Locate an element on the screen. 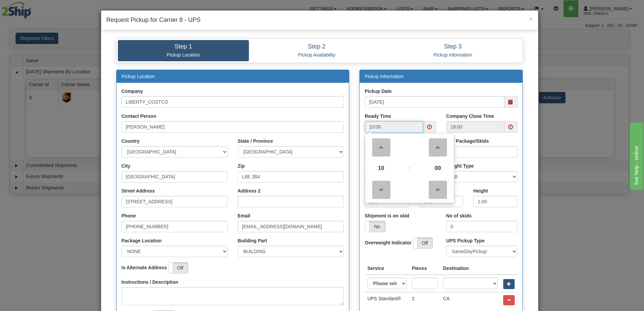 This screenshot has width=644, height=311. p: Pickup information is located at coordinates (453, 55).